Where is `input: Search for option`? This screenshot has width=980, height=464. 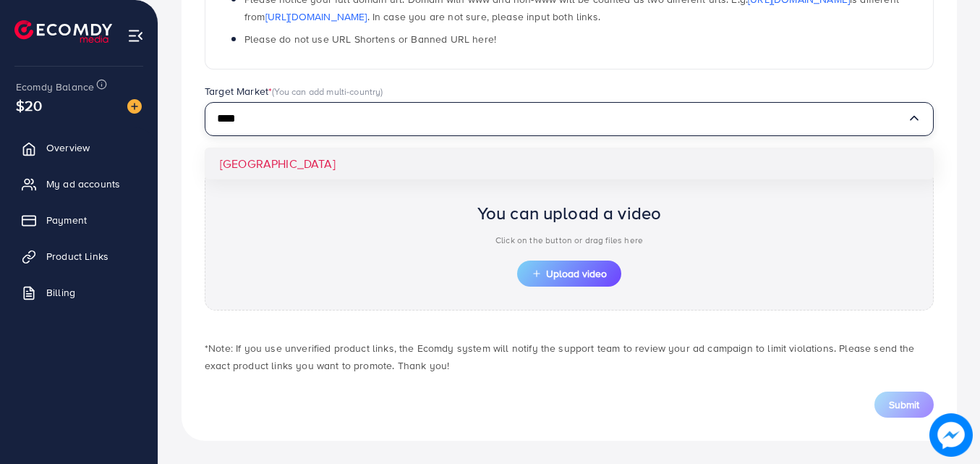 input: Search for option is located at coordinates (562, 119).